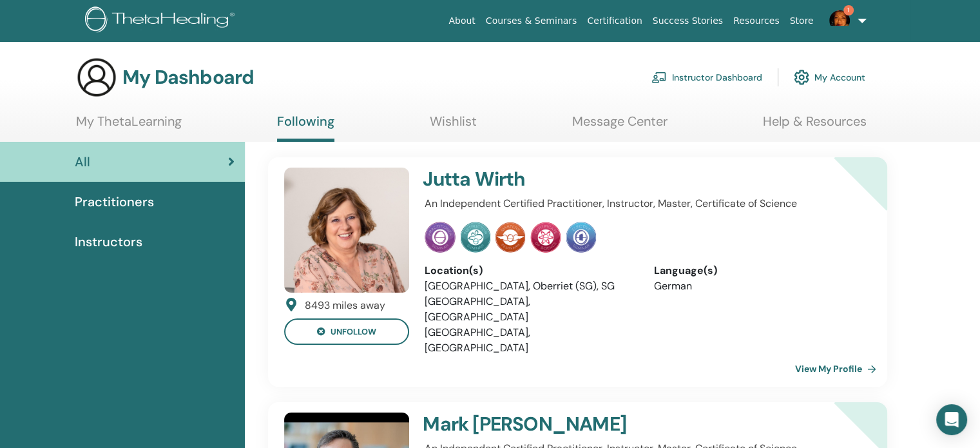  What do you see at coordinates (531, 20) in the screenshot?
I see `a: Courses & Seminars` at bounding box center [531, 20].